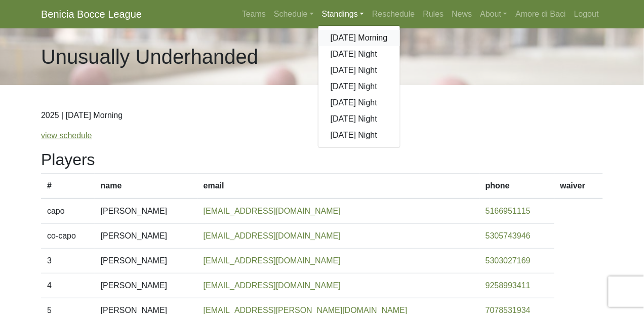 This screenshot has width=644, height=314. Describe the element at coordinates (508, 260) in the screenshot. I see `a: 5303027169` at that location.